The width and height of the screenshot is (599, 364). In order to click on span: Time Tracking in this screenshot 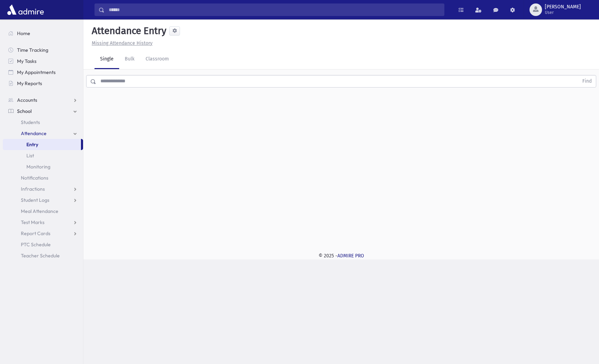, I will do `click(33, 50)`.